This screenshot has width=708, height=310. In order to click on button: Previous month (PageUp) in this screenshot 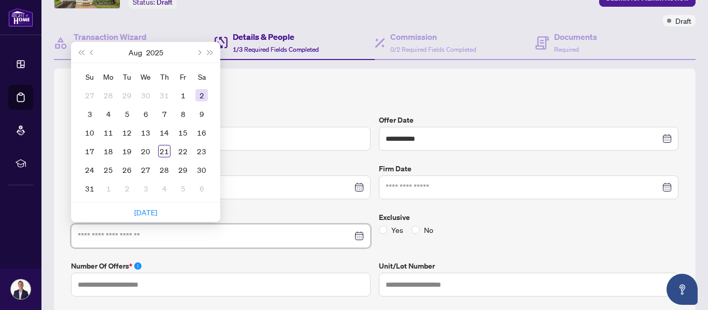, I will do `click(92, 52)`.